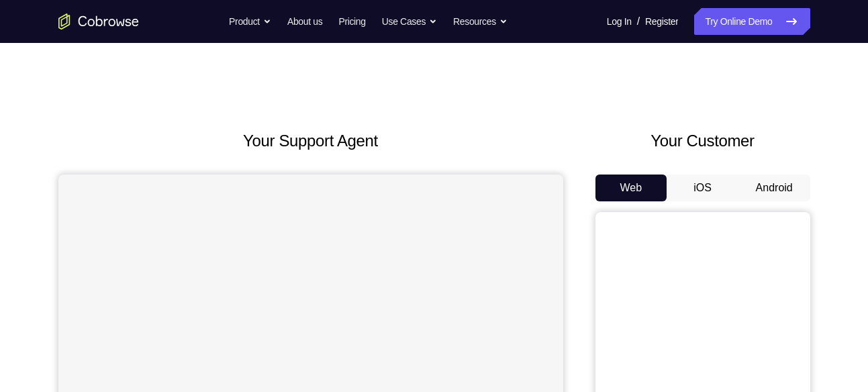 The height and width of the screenshot is (392, 868). What do you see at coordinates (311, 141) in the screenshot?
I see `h2: Your Support Agent` at bounding box center [311, 141].